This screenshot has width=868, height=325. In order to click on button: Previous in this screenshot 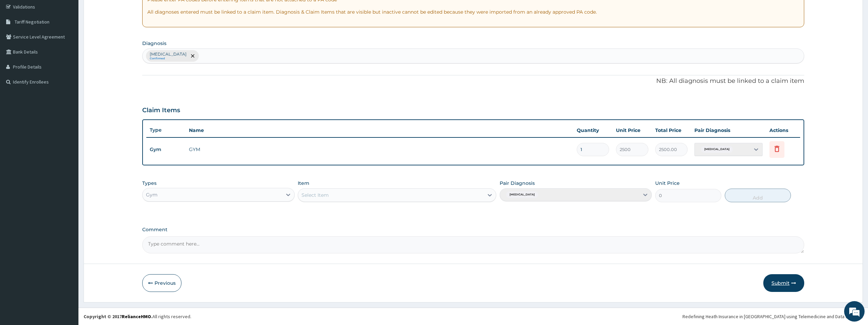, I will do `click(162, 284)`.